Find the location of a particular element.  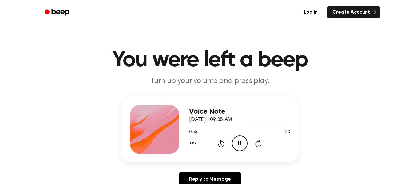

span: 0:55 is located at coordinates (193, 132).